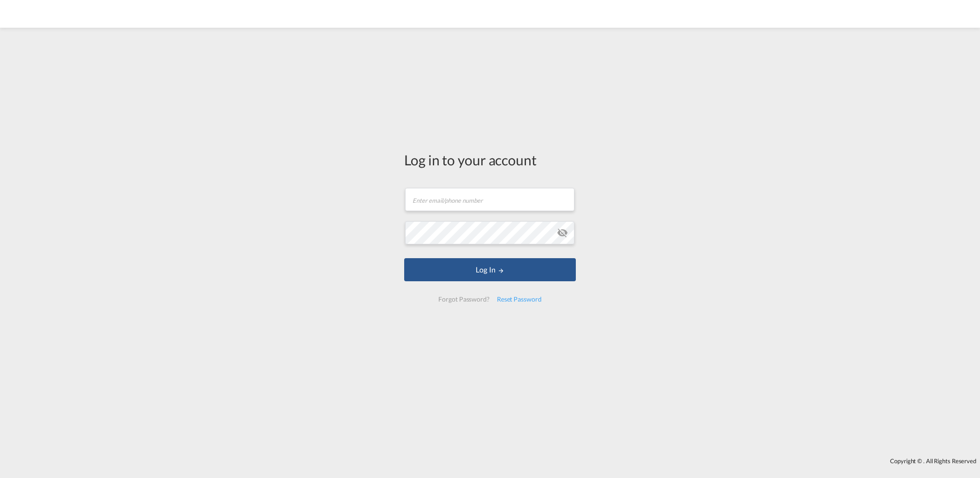 The width and height of the screenshot is (980, 478). Describe the element at coordinates (490, 270) in the screenshot. I see `button: LOGIN` at that location.